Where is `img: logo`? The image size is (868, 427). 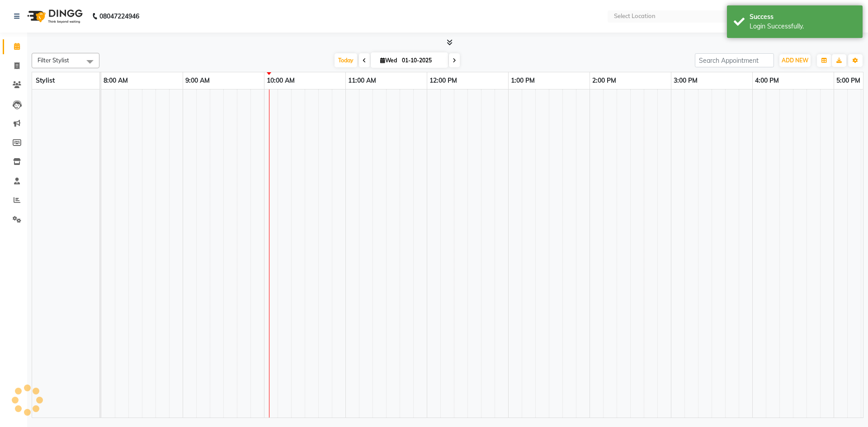 img: logo is located at coordinates (54, 16).